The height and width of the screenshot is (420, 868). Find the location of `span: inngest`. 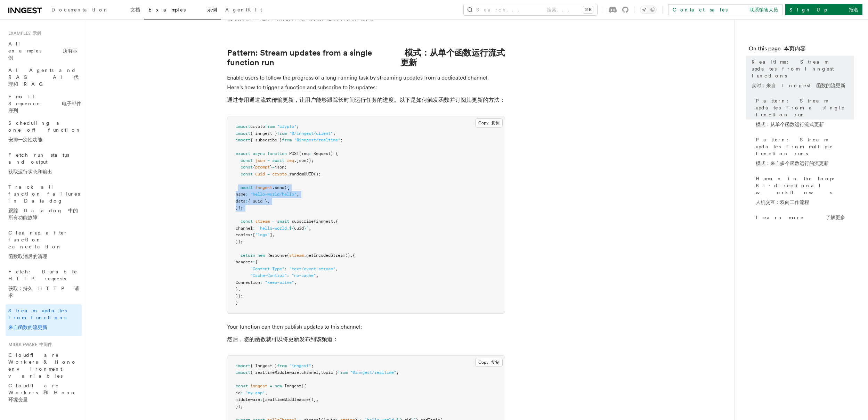

span: inngest is located at coordinates (264, 187).